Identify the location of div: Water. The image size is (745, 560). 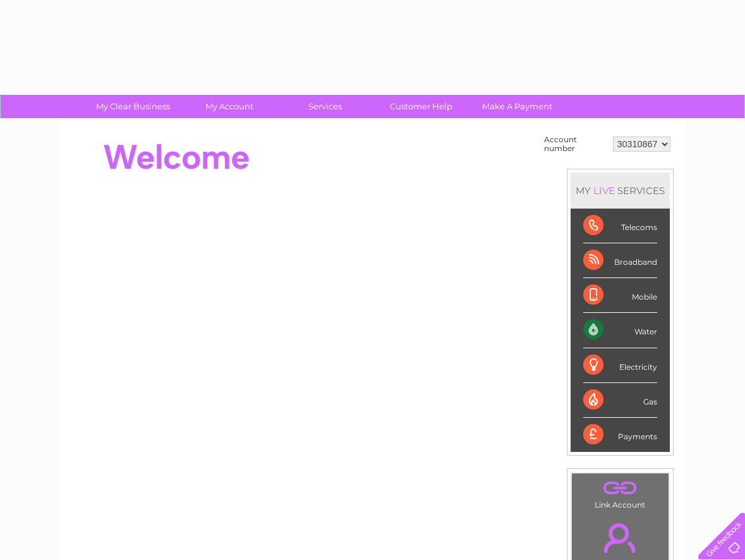
(620, 330).